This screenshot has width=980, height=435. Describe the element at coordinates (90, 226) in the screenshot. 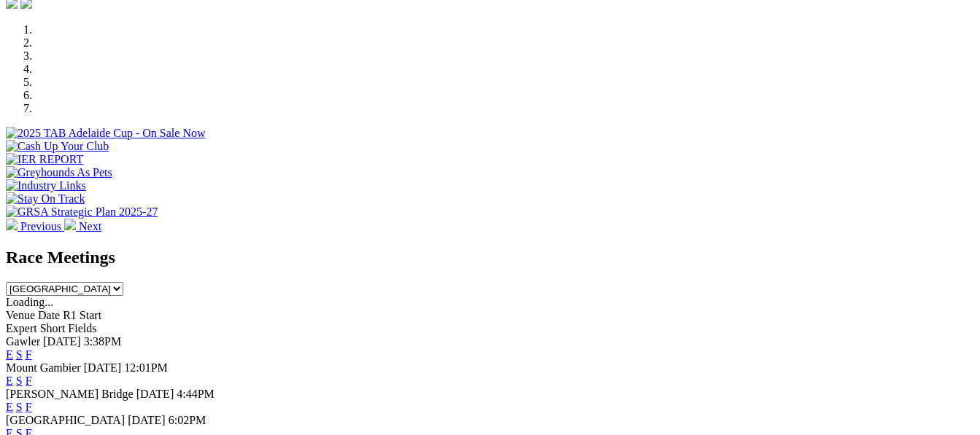

I see `span: Next` at that location.